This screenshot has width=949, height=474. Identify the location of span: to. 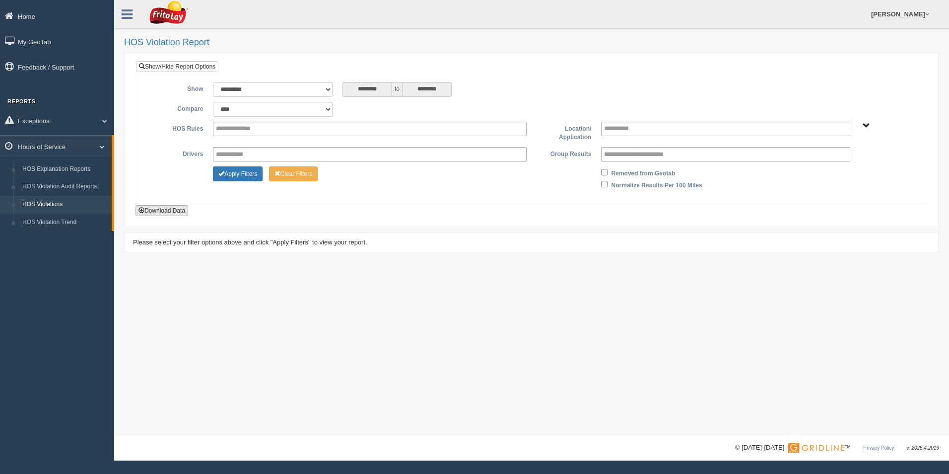
(397, 89).